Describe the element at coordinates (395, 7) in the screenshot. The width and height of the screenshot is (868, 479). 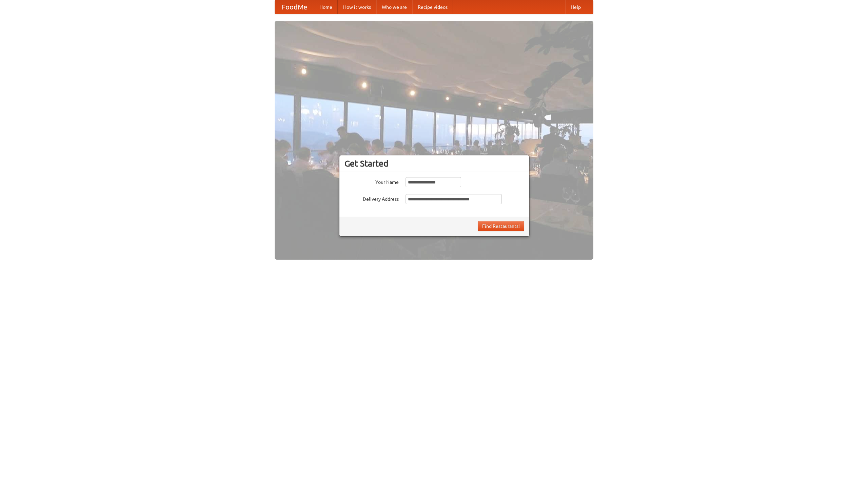
I see `a: Who we are` at that location.